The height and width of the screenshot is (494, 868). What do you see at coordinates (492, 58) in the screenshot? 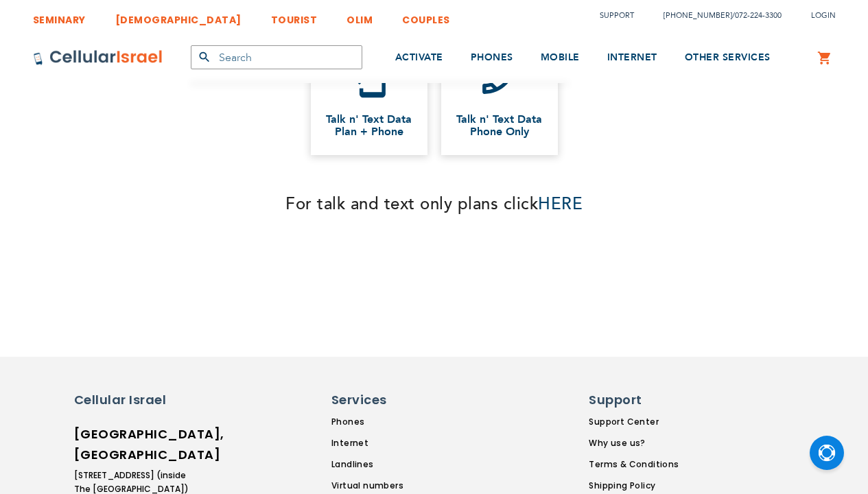
I see `a: PHONES` at bounding box center [492, 58].